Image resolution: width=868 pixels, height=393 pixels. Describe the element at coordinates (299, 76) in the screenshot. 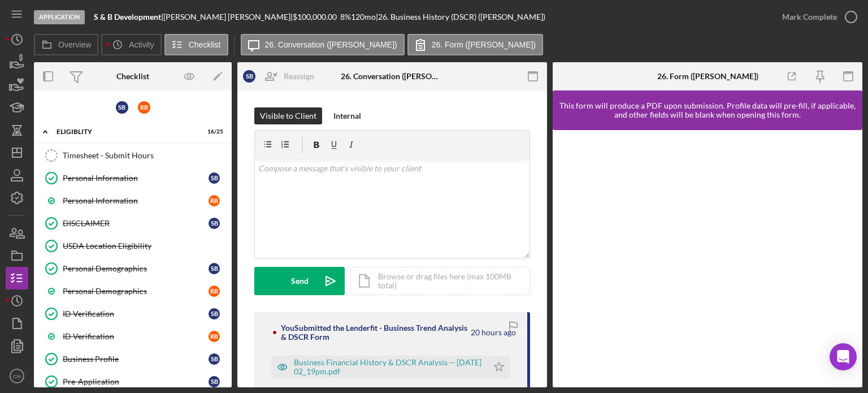

I see `div: Reassign` at that location.